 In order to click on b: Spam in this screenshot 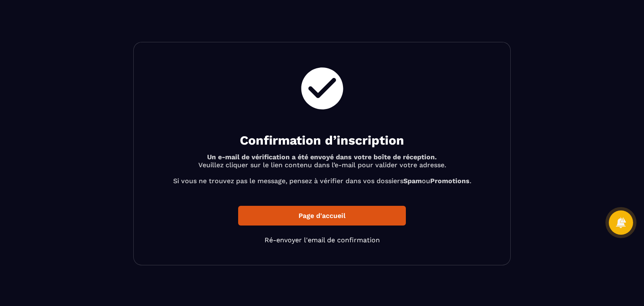, I will do `click(413, 181)`.